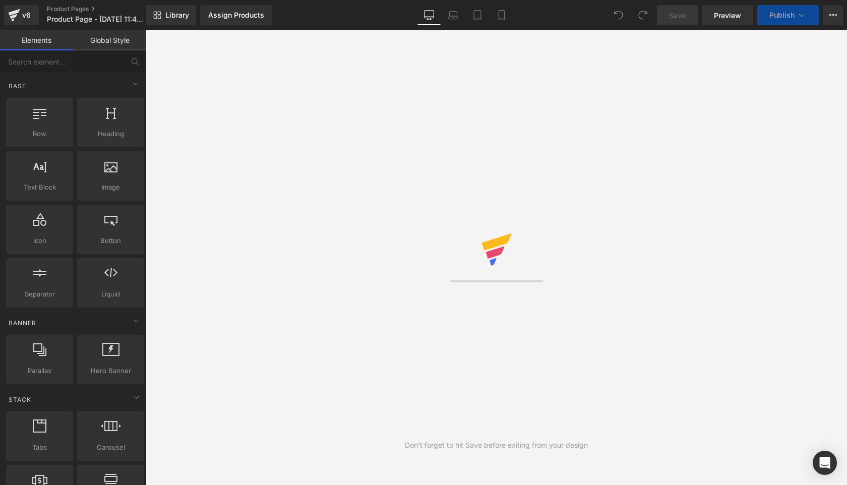 The height and width of the screenshot is (485, 847). I want to click on span: Save, so click(677, 15).